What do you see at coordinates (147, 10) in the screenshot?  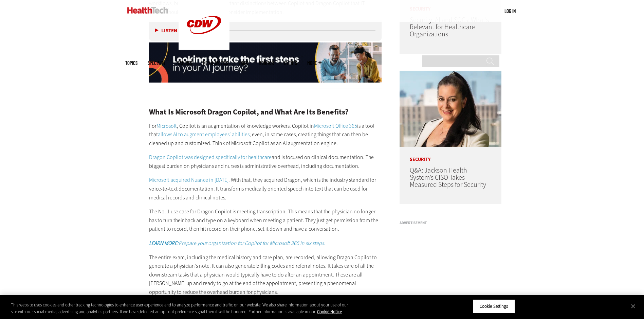 I see `img: Home` at bounding box center [147, 10].